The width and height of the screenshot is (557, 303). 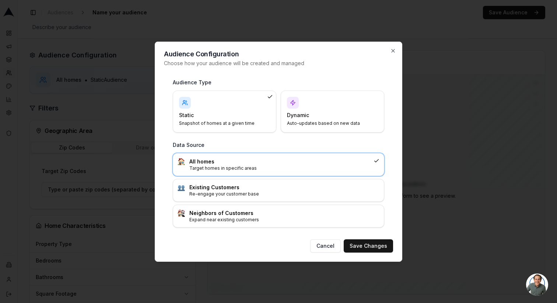 What do you see at coordinates (278, 63) in the screenshot?
I see `p: Choose how your audience will be created and managed` at bounding box center [278, 63].